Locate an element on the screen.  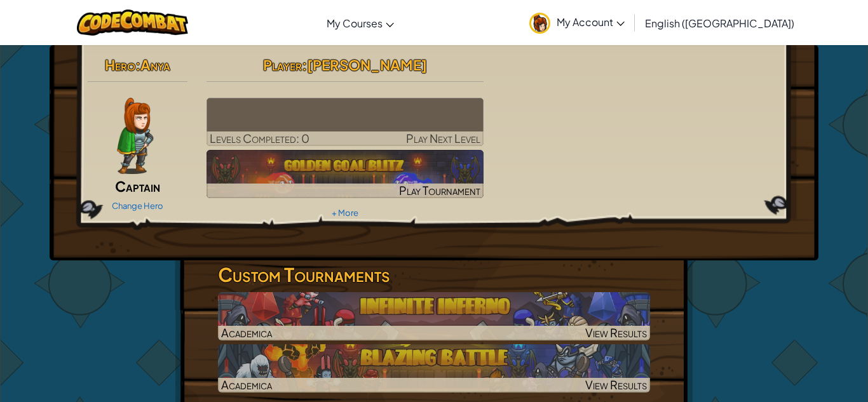
img: Golden Goal is located at coordinates (345, 174).